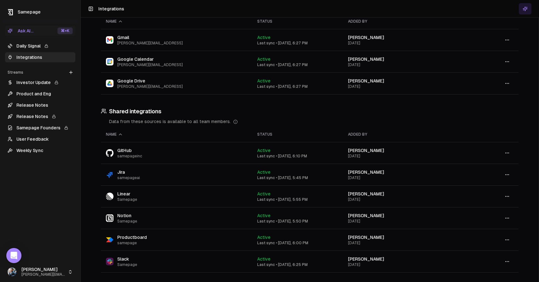 This screenshot has width=539, height=282. Describe the element at coordinates (110, 84) in the screenshot. I see `img: Google Drive` at that location.